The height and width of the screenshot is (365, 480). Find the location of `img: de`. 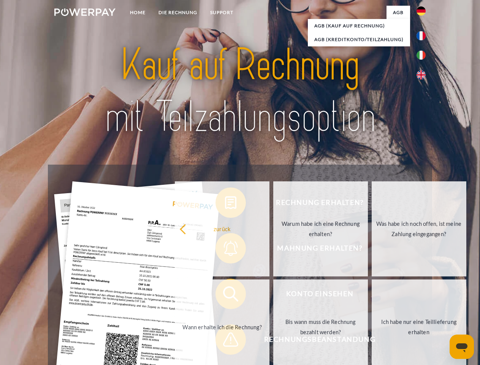

img: de is located at coordinates (421, 11).